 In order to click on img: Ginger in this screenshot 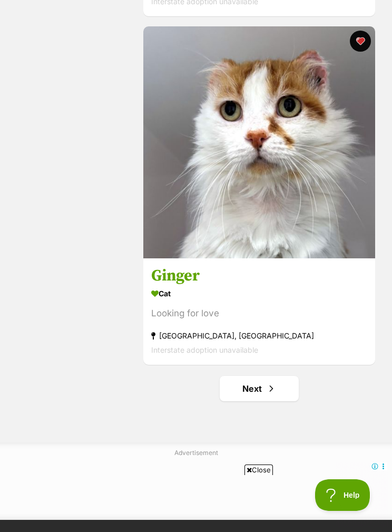, I will do `click(259, 142)`.